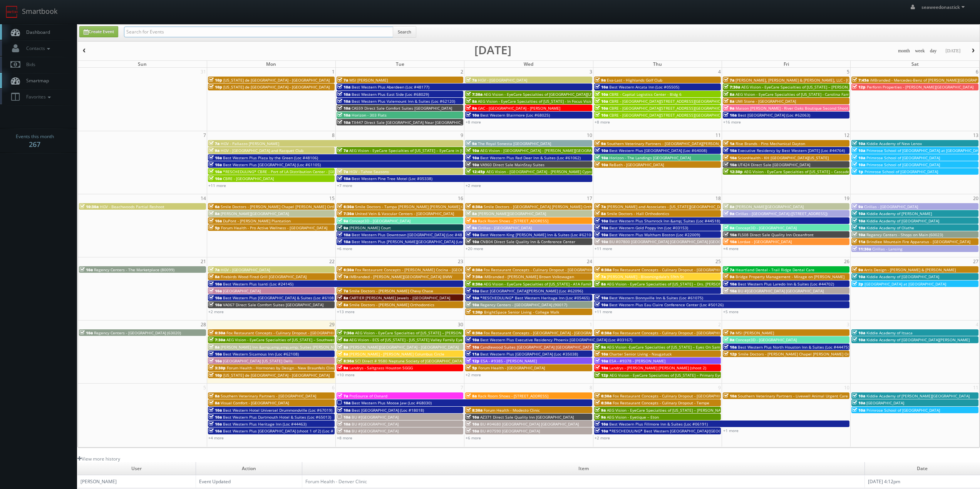 The height and width of the screenshot is (489, 980). Describe the element at coordinates (473, 122) in the screenshot. I see `a: +8 more` at that location.